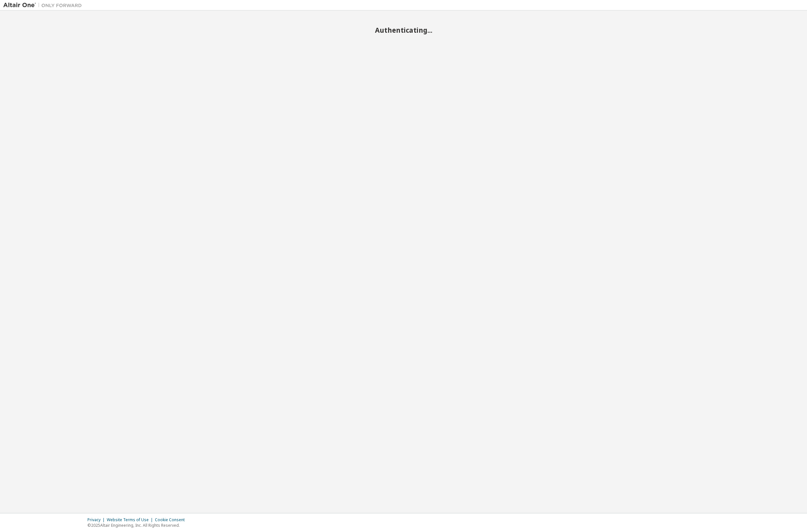 The height and width of the screenshot is (532, 807). I want to click on img: Altair One, so click(44, 5).